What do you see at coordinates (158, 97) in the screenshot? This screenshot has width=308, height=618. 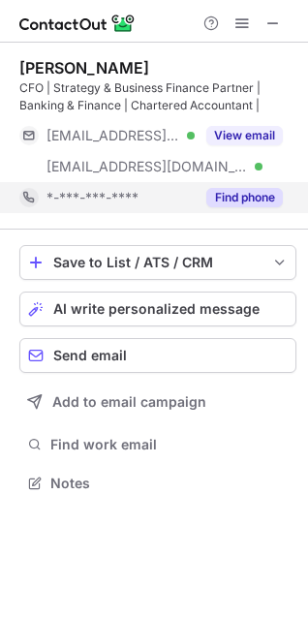 I see `div: CFO | Strategy & Business Finance Partner | Banking & Finance | Chartered Accountant |` at bounding box center [158, 97].